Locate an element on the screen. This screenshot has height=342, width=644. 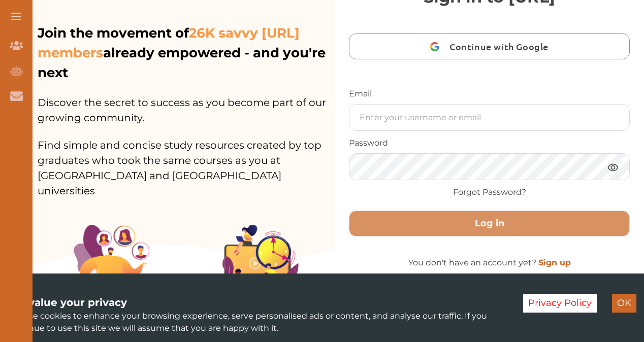
p: Email is located at coordinates (489, 94).